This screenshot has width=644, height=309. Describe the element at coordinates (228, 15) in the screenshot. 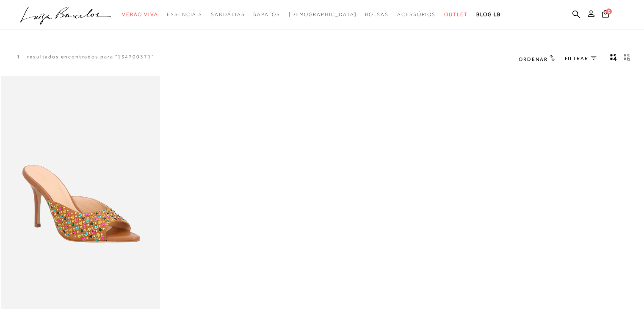

I see `span: Sandálias` at that location.